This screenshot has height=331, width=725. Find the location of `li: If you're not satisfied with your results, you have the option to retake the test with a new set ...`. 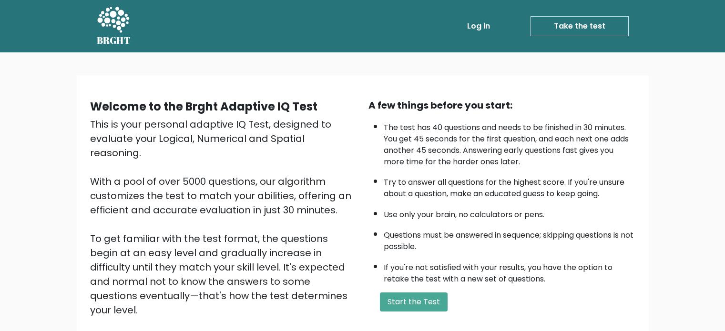

li: If you're not satisfied with your results, you have the option to retake the test with a new set ... is located at coordinates (509, 271).